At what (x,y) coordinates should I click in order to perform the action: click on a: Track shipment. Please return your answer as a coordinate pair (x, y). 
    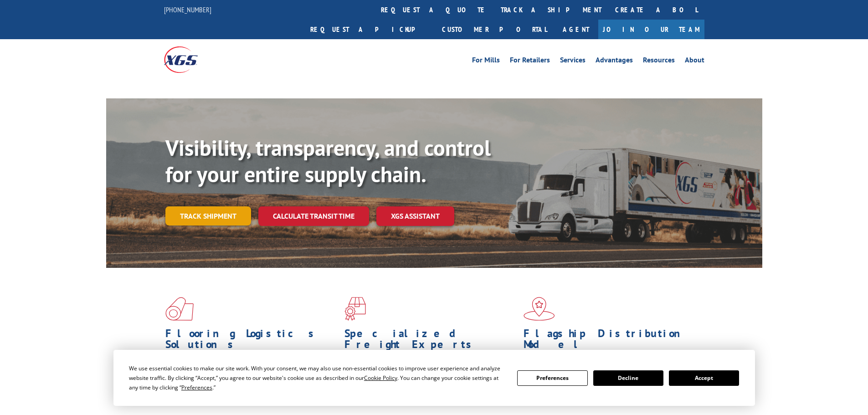
    Looking at the image, I should click on (208, 216).